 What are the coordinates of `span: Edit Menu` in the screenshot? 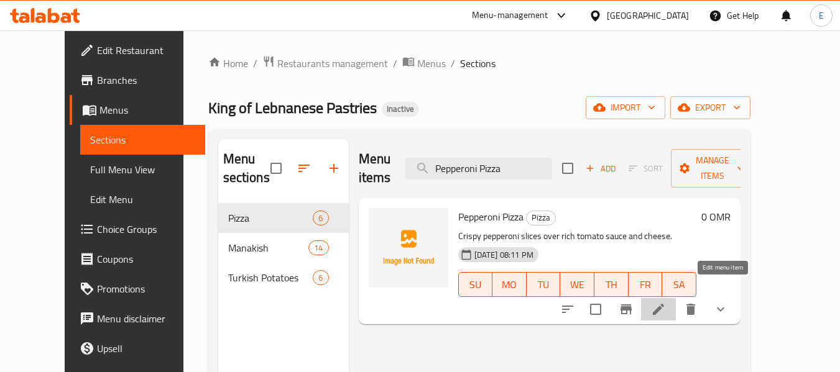 It's located at (142, 200).